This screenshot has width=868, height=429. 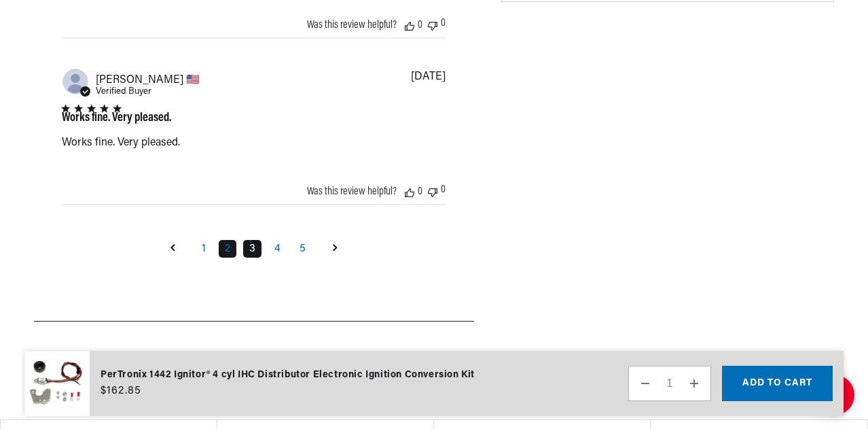 I want to click on a: Goto Page 5, so click(x=302, y=249).